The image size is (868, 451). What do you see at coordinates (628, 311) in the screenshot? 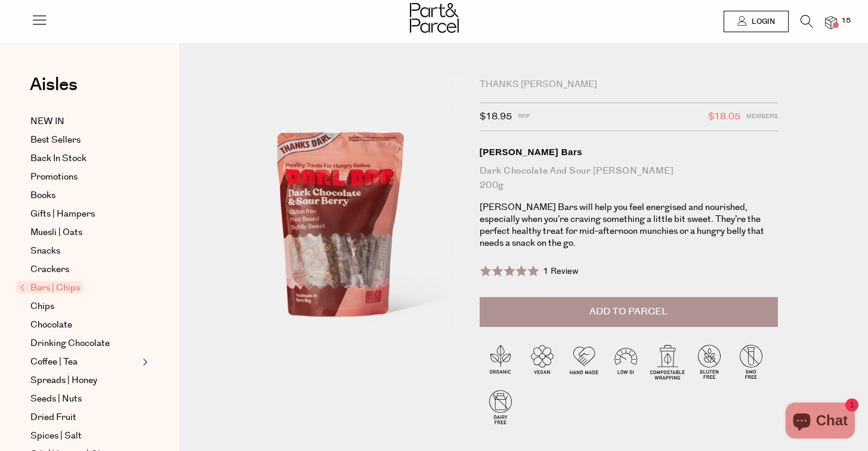
I see `span: Add to Parcel` at bounding box center [628, 311].